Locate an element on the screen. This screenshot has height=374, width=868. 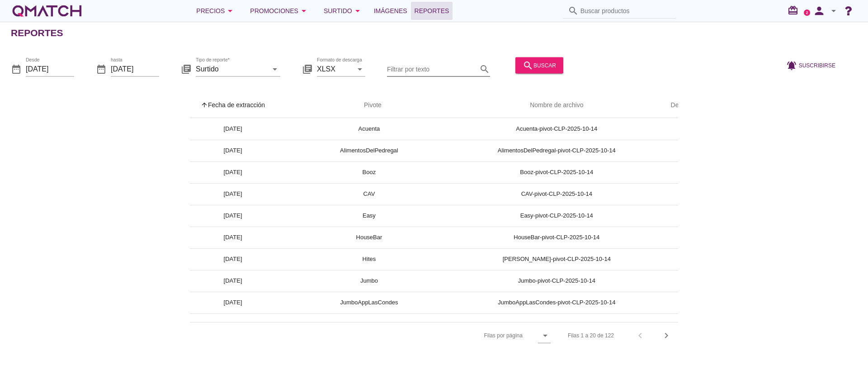
input: Tipo de reporte* is located at coordinates (232, 69).